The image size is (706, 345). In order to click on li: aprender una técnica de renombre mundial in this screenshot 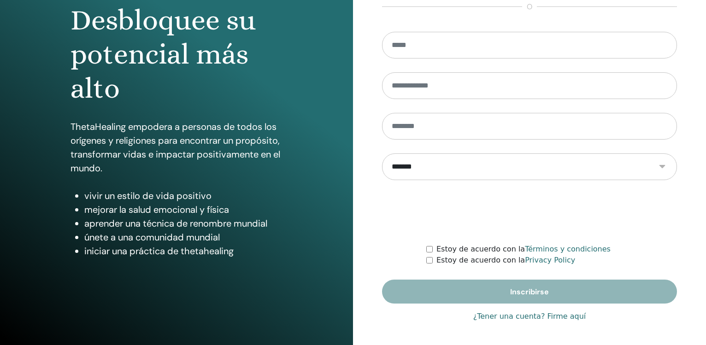, I will do `click(183, 224)`.